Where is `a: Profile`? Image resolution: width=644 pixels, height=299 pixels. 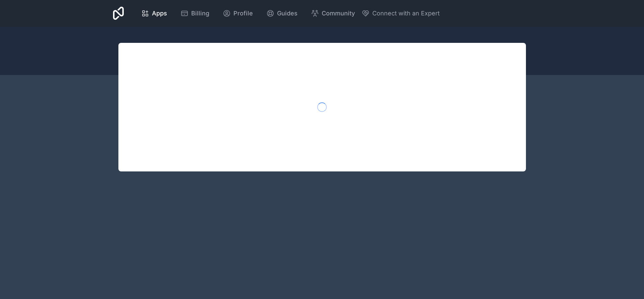 a: Profile is located at coordinates (238, 13).